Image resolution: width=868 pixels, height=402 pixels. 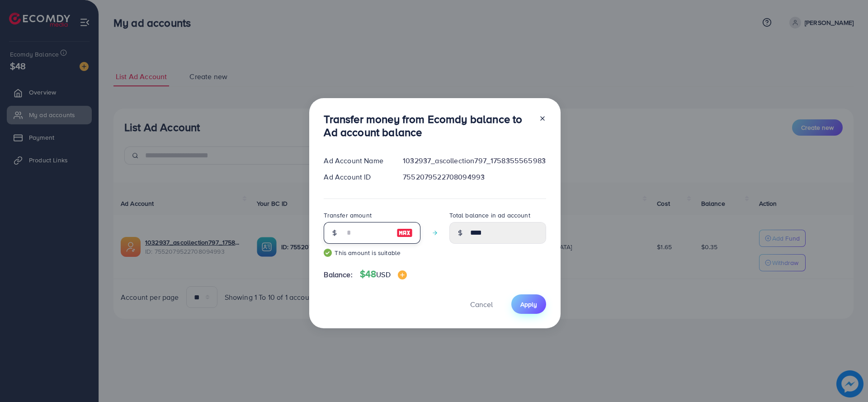 What do you see at coordinates (490, 215) in the screenshot?
I see `label: Total balance in ad account` at bounding box center [490, 215].